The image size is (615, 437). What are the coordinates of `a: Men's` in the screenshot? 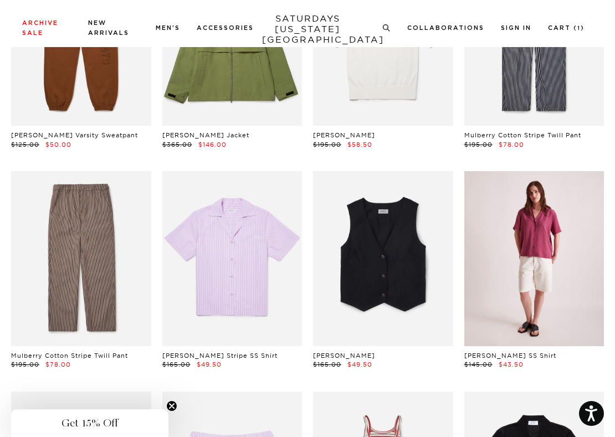 It's located at (168, 28).